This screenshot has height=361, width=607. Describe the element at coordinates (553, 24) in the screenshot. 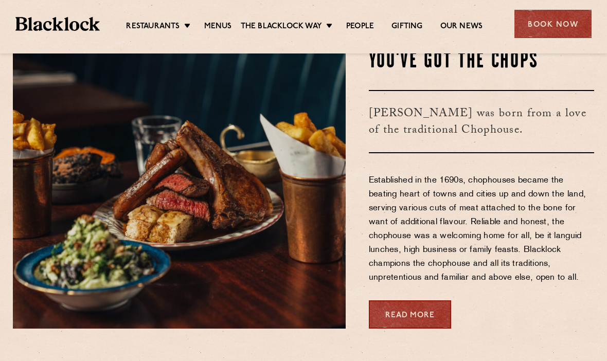

I see `div: Book Now` at that location.